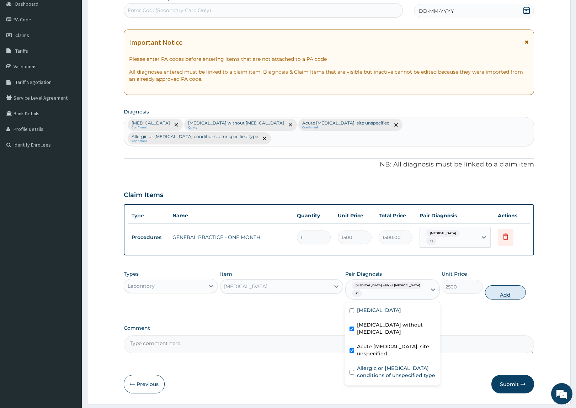 The height and width of the screenshot is (408, 576). What do you see at coordinates (436, 11) in the screenshot?
I see `span: DD-MM-YYYY` at bounding box center [436, 11].